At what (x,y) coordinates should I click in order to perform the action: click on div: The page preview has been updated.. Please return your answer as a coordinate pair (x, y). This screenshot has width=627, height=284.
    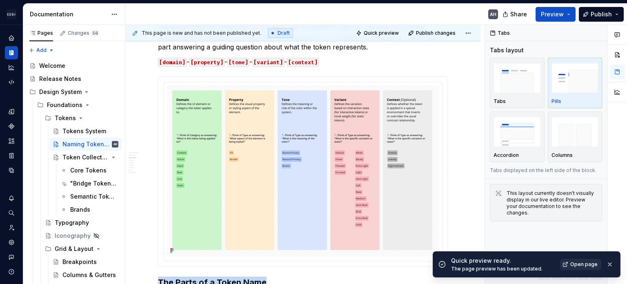
    Looking at the image, I should click on (503, 269).